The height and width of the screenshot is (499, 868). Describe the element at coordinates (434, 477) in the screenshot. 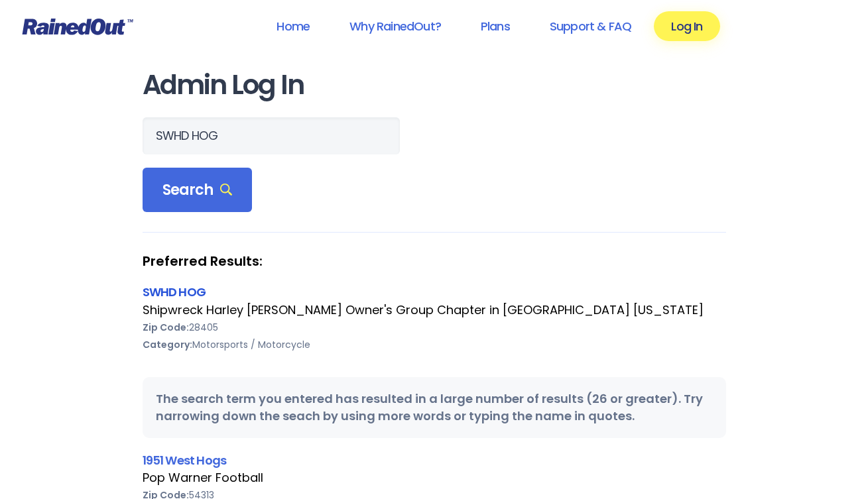

I see `div: Pop Warner Football` at that location.